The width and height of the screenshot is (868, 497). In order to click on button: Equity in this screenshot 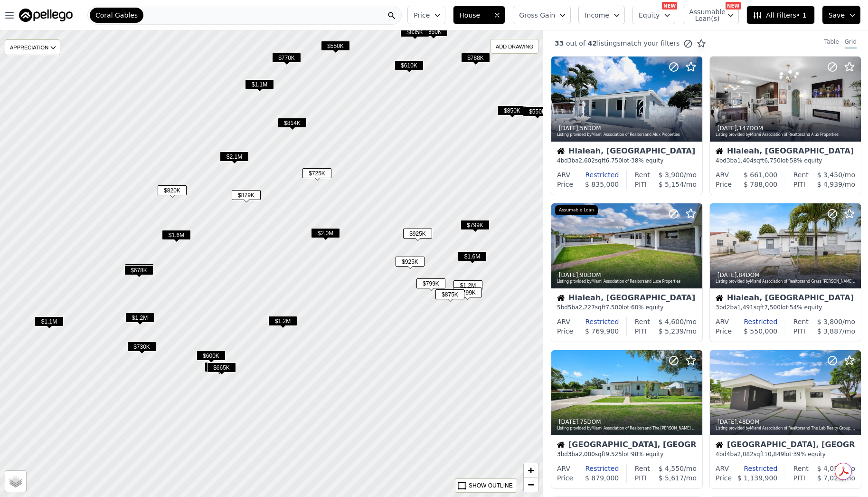, I will do `click(654, 15)`.